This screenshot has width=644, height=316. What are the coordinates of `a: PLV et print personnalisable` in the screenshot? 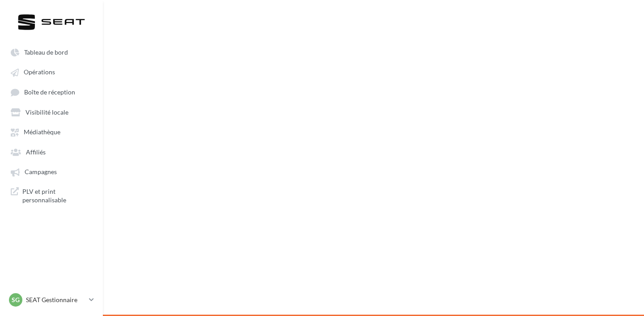 It's located at (51, 195).